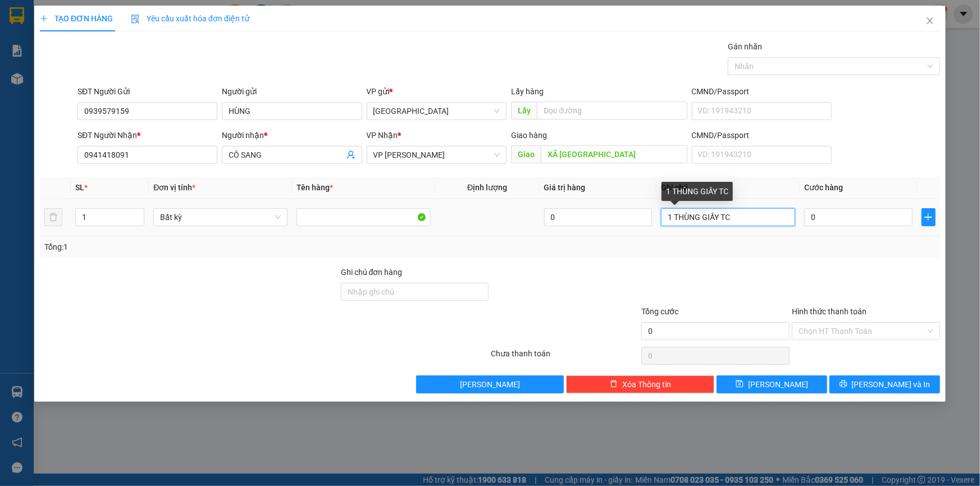 The image size is (980, 486). I want to click on span: Tên hàng, so click(315, 188).